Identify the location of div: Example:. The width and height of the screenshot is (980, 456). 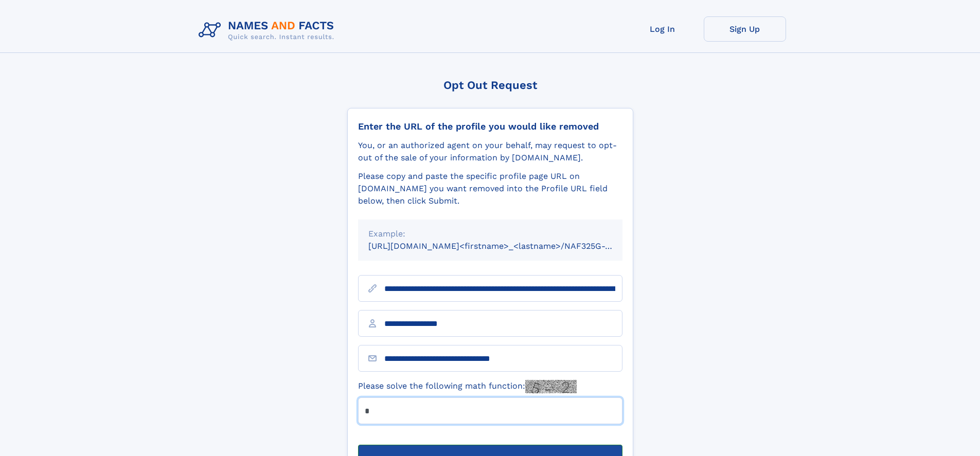
(490, 234).